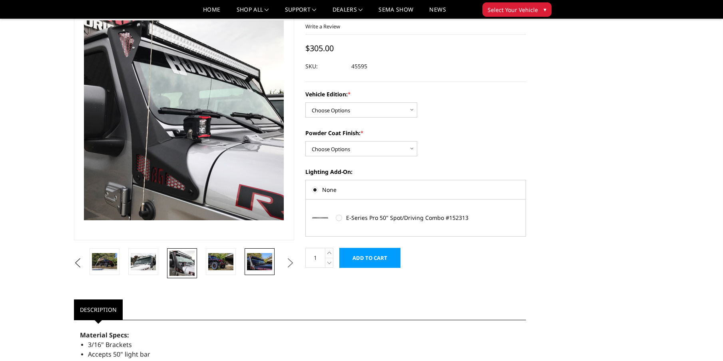 This screenshot has height=361, width=723. I want to click on a: Description, so click(98, 309).